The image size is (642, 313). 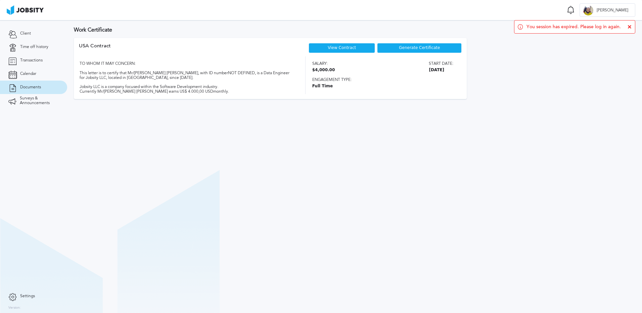 I want to click on span: Client, so click(x=26, y=34).